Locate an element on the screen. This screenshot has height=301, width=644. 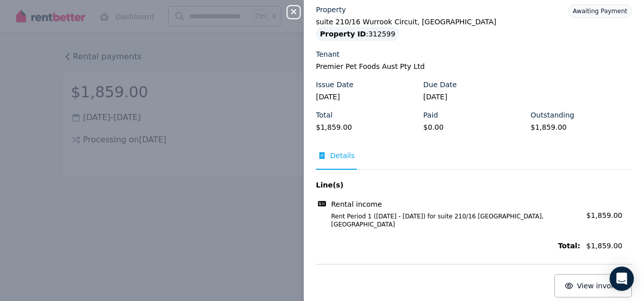
label: Property is located at coordinates (331, 10).